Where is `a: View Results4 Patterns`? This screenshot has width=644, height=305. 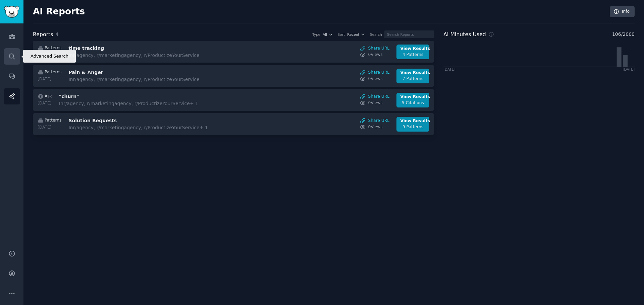
a: View Results4 Patterns is located at coordinates (413, 52).